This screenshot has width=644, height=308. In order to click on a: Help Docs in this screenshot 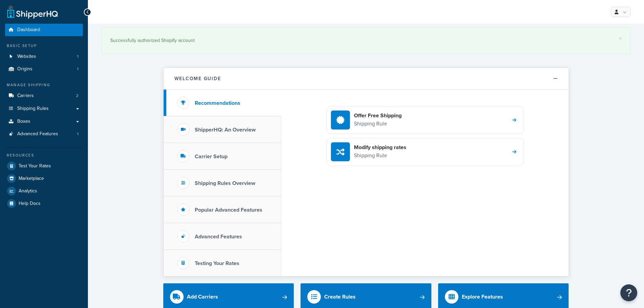, I will do `click(44, 203)`.